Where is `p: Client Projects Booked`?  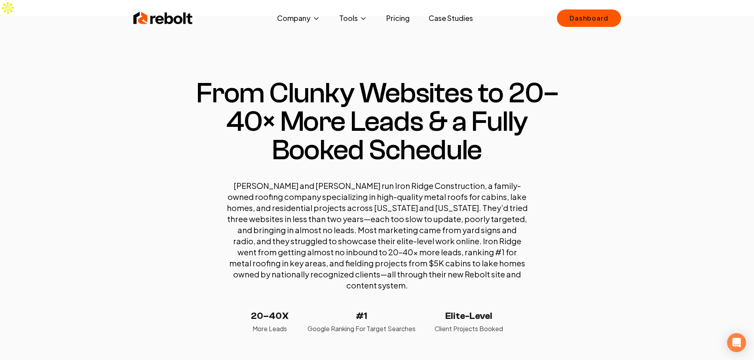
p: Client Projects Booked is located at coordinates (469, 329).